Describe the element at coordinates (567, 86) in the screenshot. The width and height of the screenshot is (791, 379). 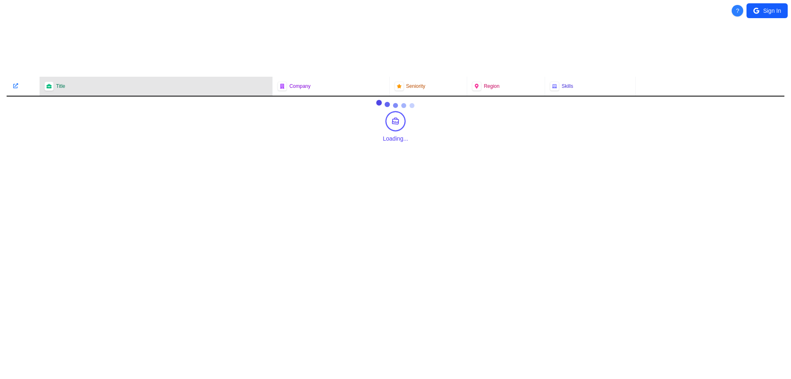
I see `span: Skills` at that location.